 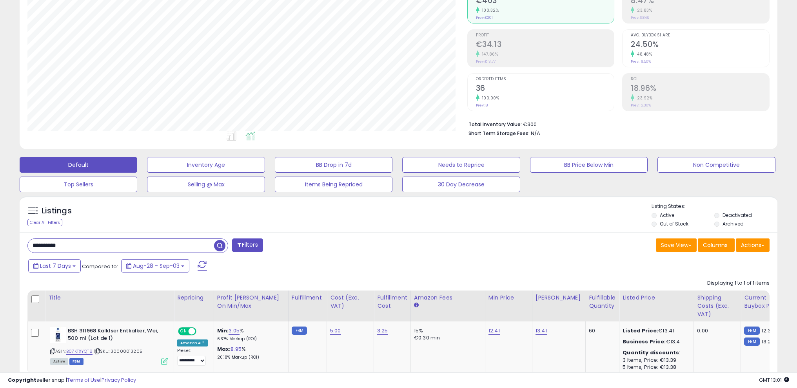 I want to click on li: €300, so click(x=616, y=124).